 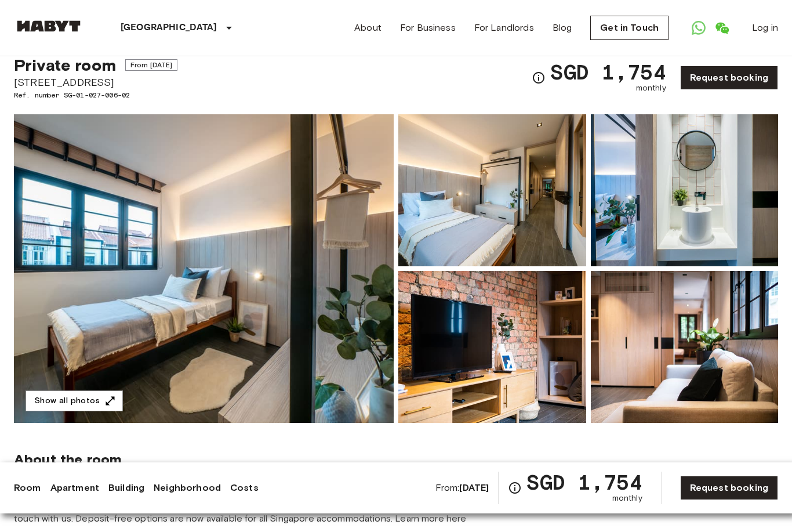 What do you see at coordinates (429, 27) in the screenshot?
I see `a: For Business` at bounding box center [429, 27].